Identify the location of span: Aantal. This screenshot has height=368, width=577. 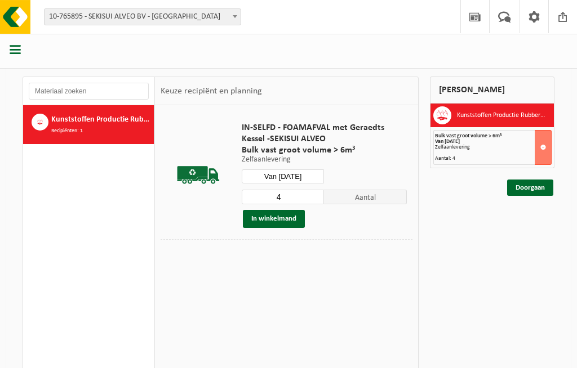
(365, 197).